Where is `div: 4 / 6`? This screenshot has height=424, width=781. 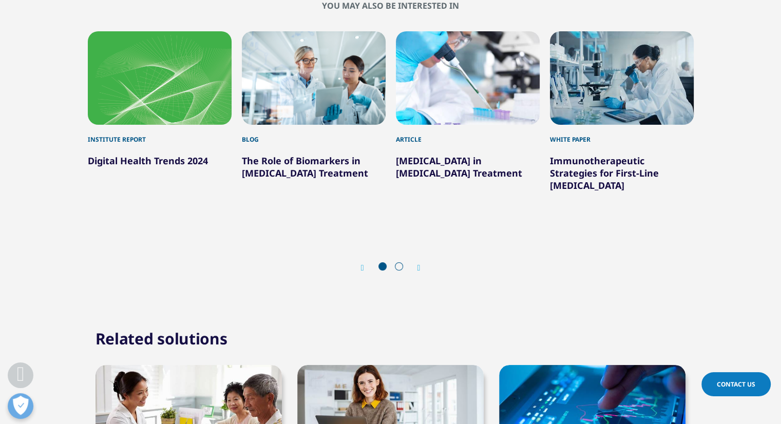 div: 4 / 6 is located at coordinates (622, 124).